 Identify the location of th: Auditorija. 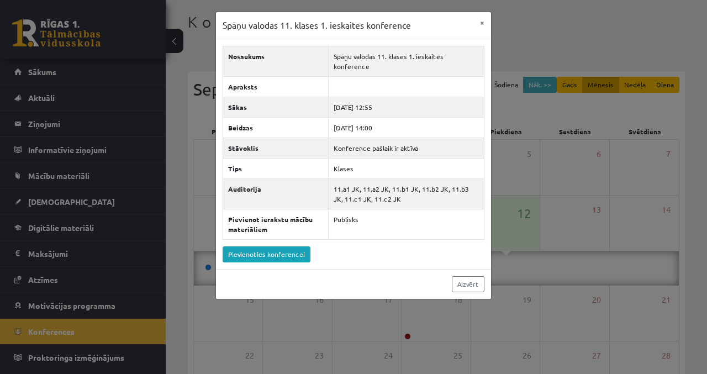
(276, 193).